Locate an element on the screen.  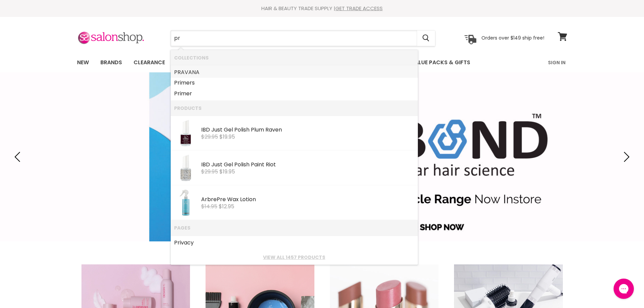
li: Products is located at coordinates (293, 108).